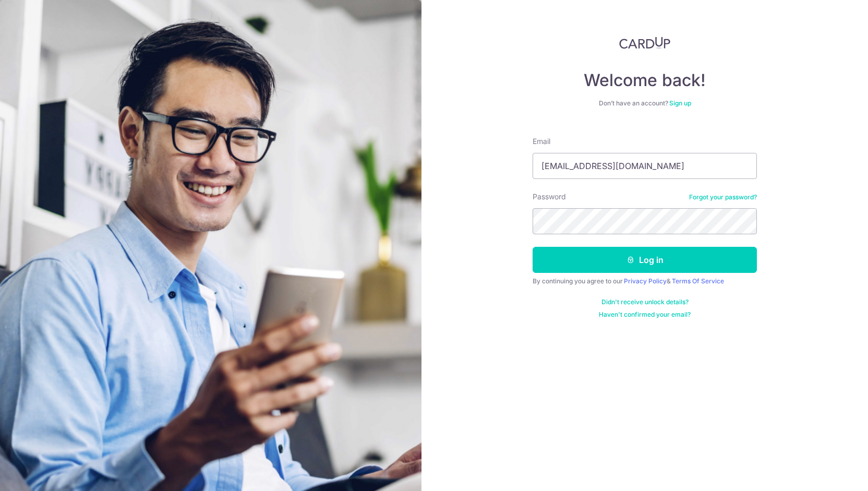 The width and height of the screenshot is (868, 491). Describe the element at coordinates (645, 281) in the screenshot. I see `a: Privacy Policy` at that location.